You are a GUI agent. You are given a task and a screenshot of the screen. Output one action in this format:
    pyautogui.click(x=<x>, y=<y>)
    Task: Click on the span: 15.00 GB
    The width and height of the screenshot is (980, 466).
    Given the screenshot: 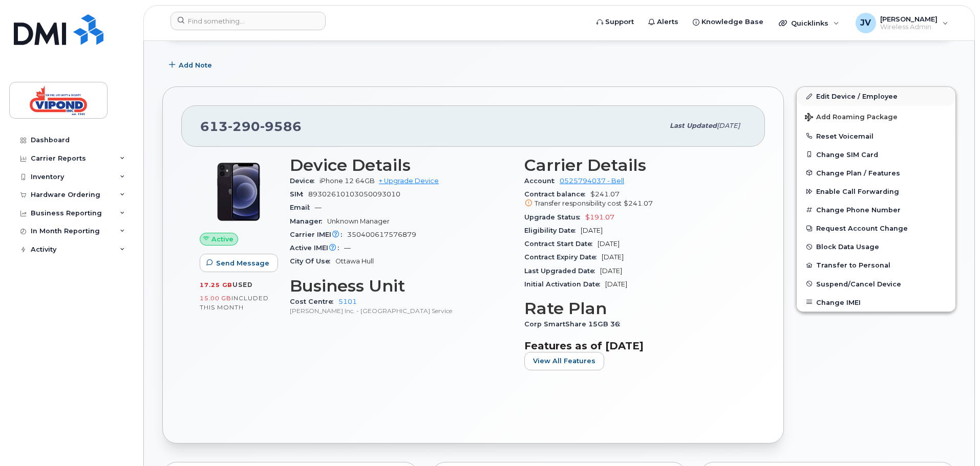 What is the action you would take?
    pyautogui.click(x=216, y=298)
    